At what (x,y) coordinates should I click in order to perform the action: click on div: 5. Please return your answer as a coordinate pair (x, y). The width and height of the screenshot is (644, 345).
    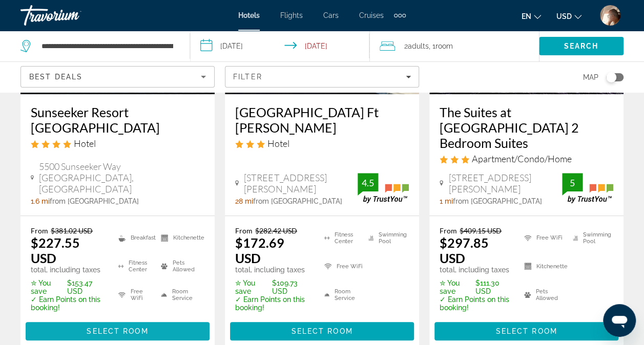
    Looking at the image, I should click on (572, 183).